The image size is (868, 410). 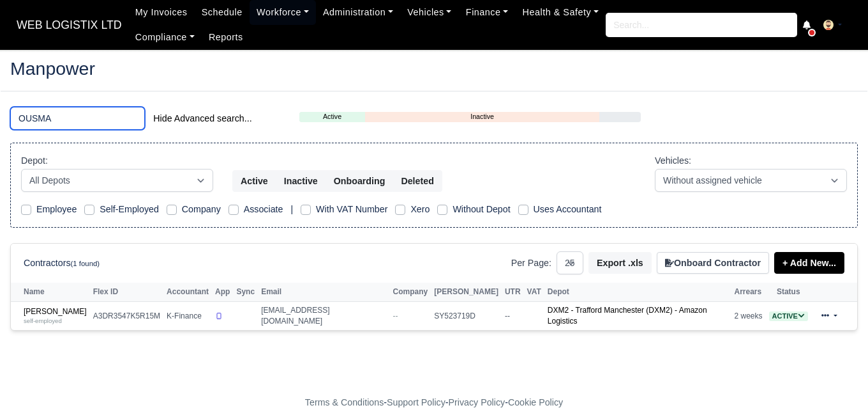 I want to click on a: Privacy Policy, so click(x=477, y=402).